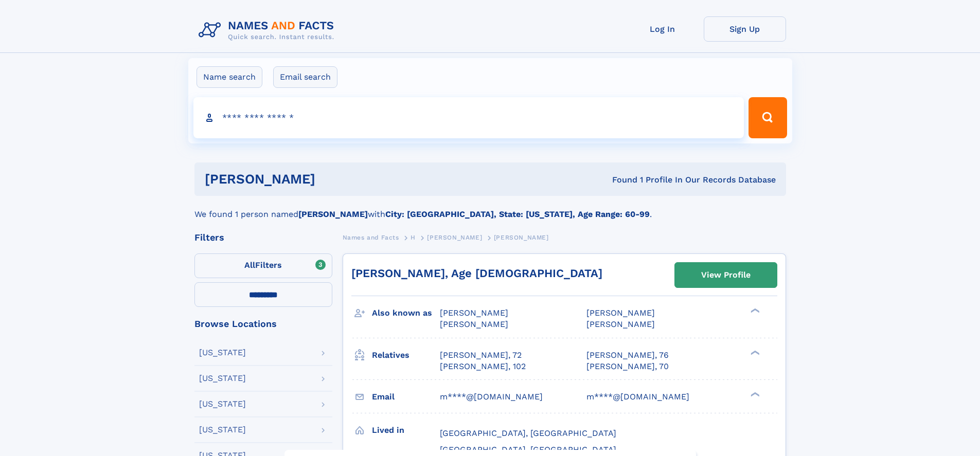  What do you see at coordinates (745, 29) in the screenshot?
I see `a: Sign Up` at bounding box center [745, 29].